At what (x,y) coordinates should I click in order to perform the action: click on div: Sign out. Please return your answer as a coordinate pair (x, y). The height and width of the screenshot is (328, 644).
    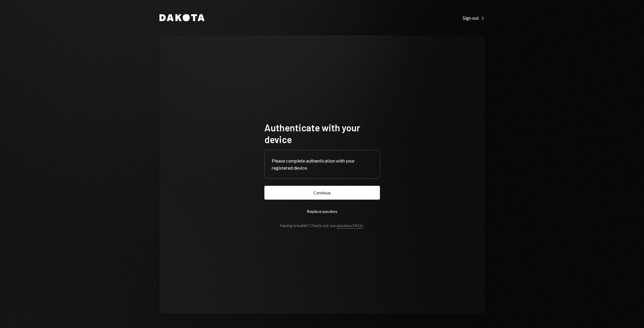
    Looking at the image, I should click on (474, 18).